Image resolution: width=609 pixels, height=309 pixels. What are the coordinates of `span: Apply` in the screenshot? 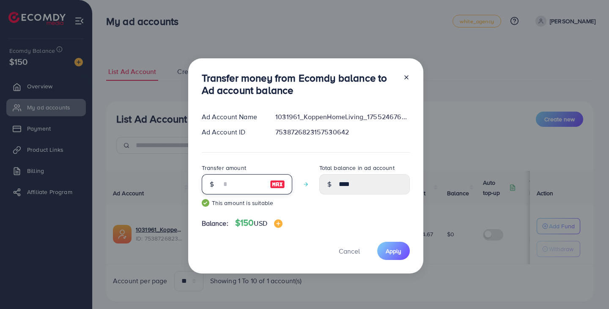 It's located at (394, 251).